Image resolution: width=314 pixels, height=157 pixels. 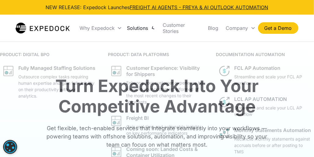 What do you see at coordinates (157, 54) in the screenshot?
I see `h4: PRODUCT: DATA PLATFORMS` at bounding box center [157, 54].